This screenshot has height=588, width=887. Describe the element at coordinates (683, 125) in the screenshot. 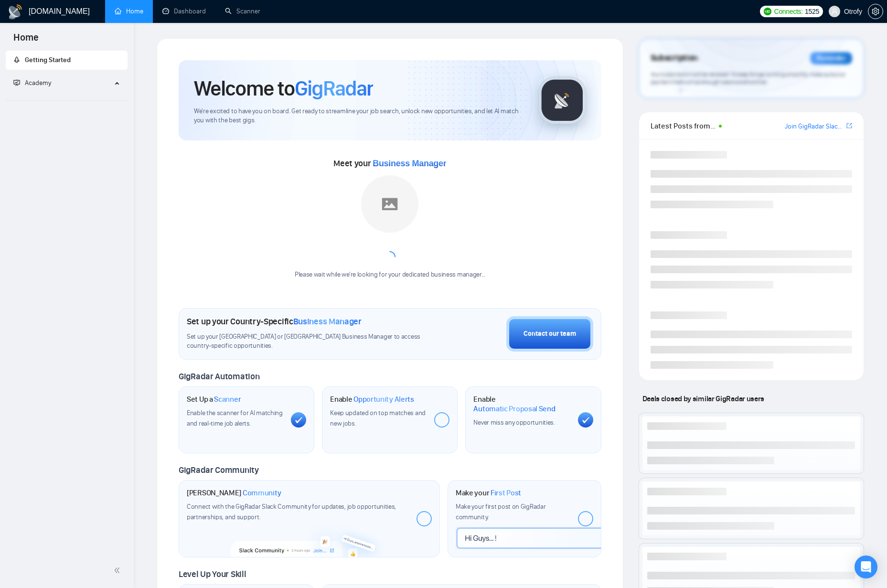

I see `span: Latest Posts from the GigRadar Community` at that location.